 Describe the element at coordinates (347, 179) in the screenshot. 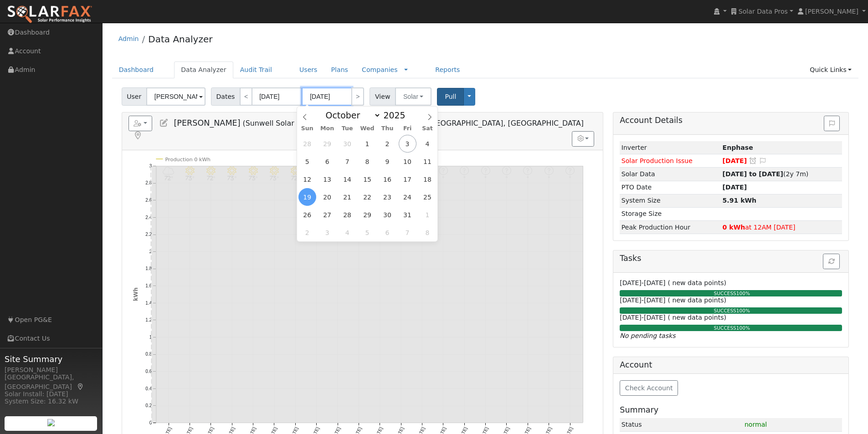

I see `span: October 14, 2025` at that location.